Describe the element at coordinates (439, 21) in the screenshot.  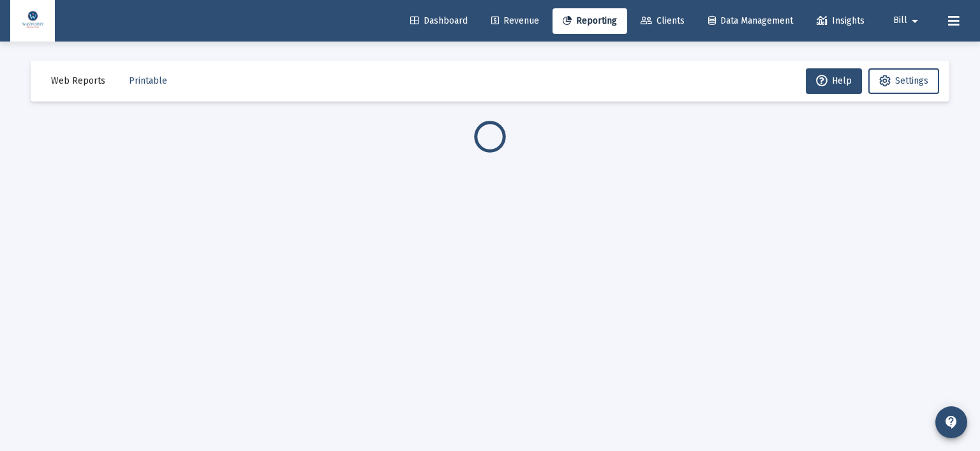
I see `span: Dashboard` at that location.